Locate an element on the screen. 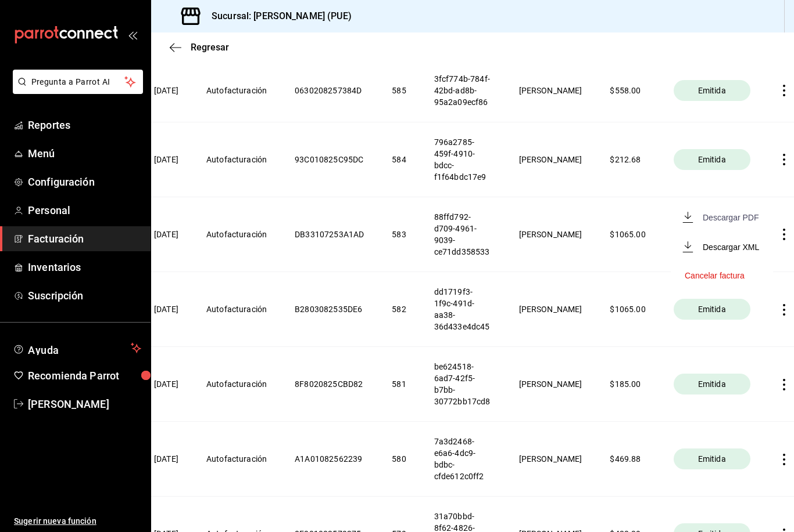 The height and width of the screenshot is (532, 794). button: Cancelar factura is located at coordinates (714, 276).